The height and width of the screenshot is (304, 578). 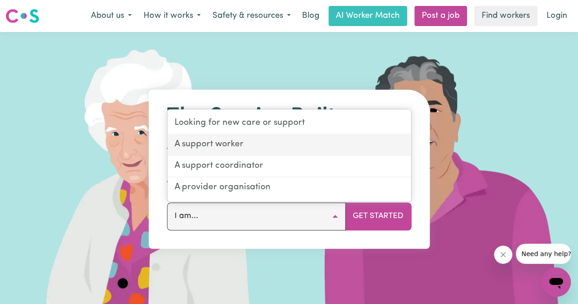 What do you see at coordinates (172, 16) in the screenshot?
I see `button: How it works` at bounding box center [172, 16].